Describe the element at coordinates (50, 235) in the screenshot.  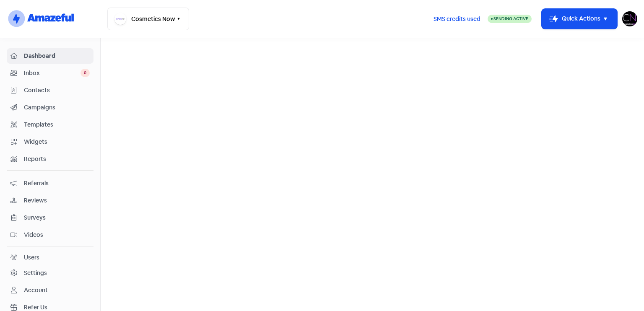
I see `a: Videos` at that location.